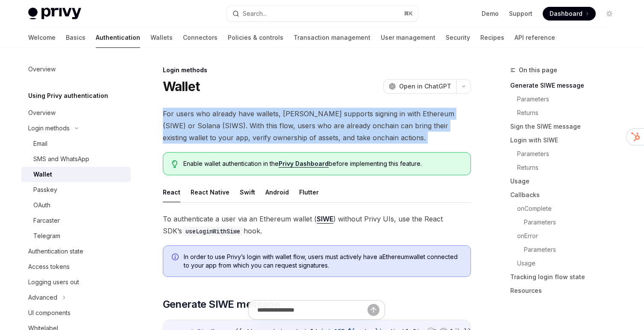 This screenshot has height=330, width=644. Describe the element at coordinates (317, 225) in the screenshot. I see `span: To authenticate a user via an Ethereum wallet ( ) without Privy UIs, use the React SDK’s hook.` at that location.